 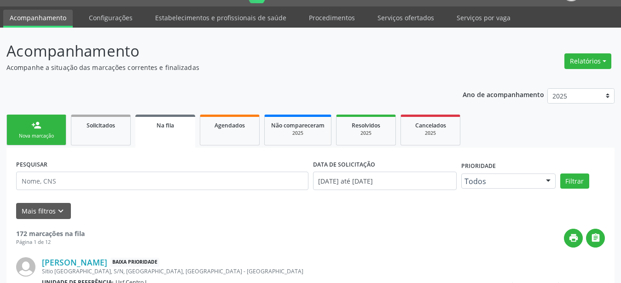 I want to click on label: DATA DE SOLICITAÇÃO, so click(x=344, y=164).